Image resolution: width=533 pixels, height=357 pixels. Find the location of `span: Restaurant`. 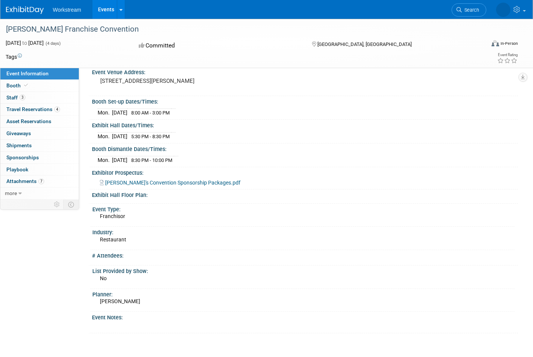

span: Restaurant is located at coordinates (113, 240).